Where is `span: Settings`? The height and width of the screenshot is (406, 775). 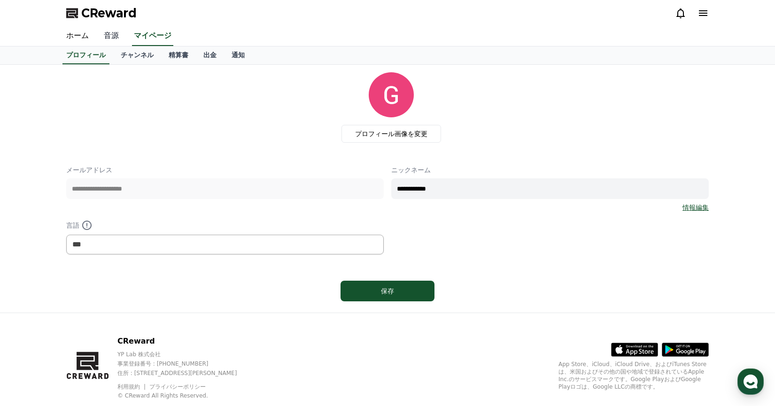 span: Settings is located at coordinates (150, 316).